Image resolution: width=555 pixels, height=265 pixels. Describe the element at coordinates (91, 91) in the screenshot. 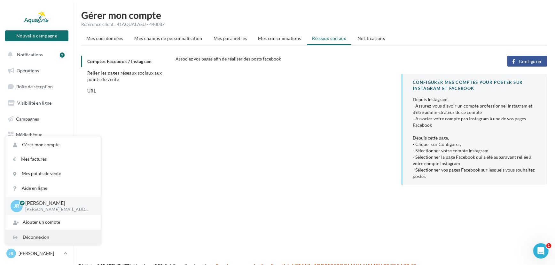

I see `span: URL` at that location.